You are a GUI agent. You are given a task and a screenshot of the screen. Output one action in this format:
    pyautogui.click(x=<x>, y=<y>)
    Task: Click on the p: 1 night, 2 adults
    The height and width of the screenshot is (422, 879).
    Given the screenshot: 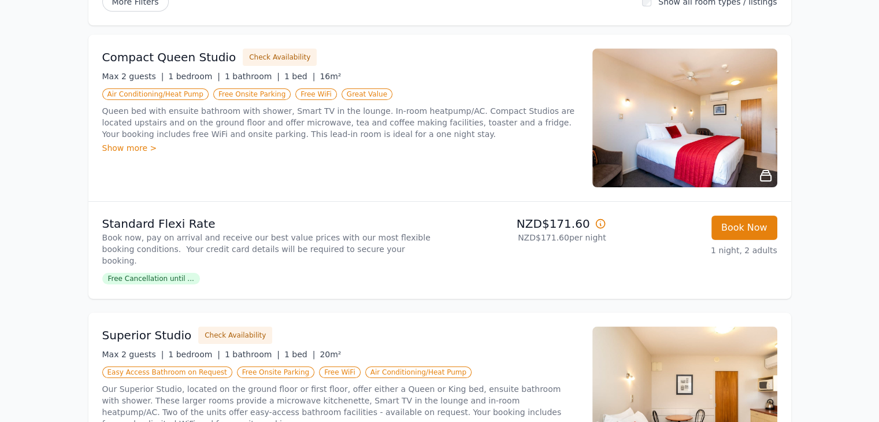 What is the action you would take?
    pyautogui.click(x=697, y=250)
    